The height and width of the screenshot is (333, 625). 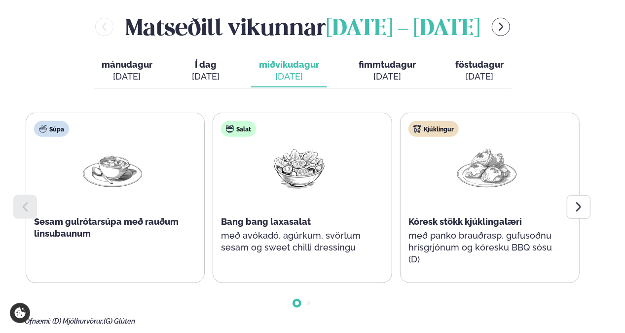 I want to click on img: Soup.png, so click(x=113, y=167).